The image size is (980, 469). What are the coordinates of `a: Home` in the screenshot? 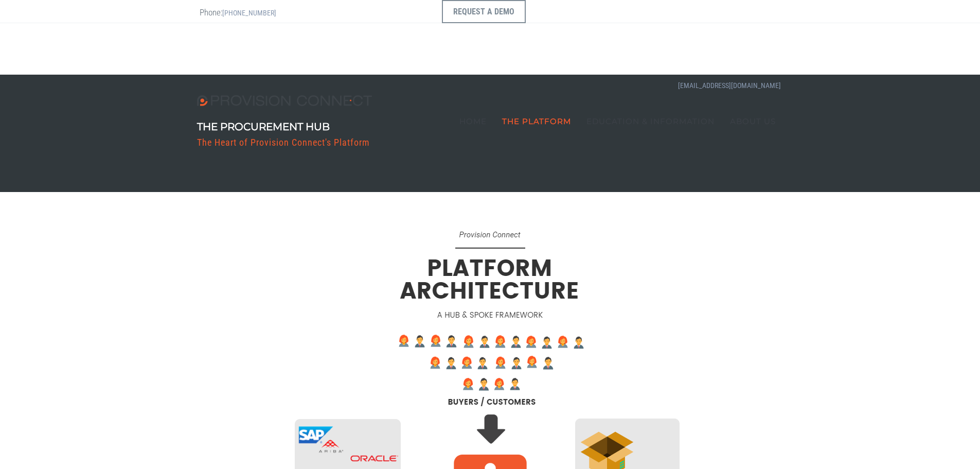 It's located at (473, 121).